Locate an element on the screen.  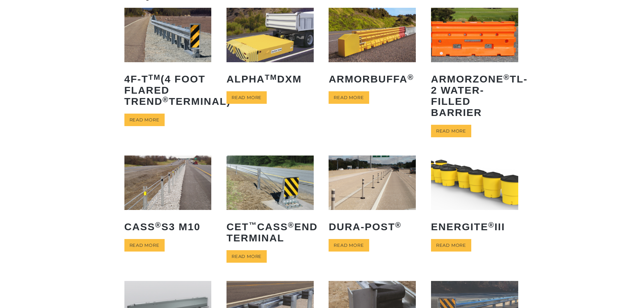
a: CET™CASS®End Terminal is located at coordinates (270, 202).